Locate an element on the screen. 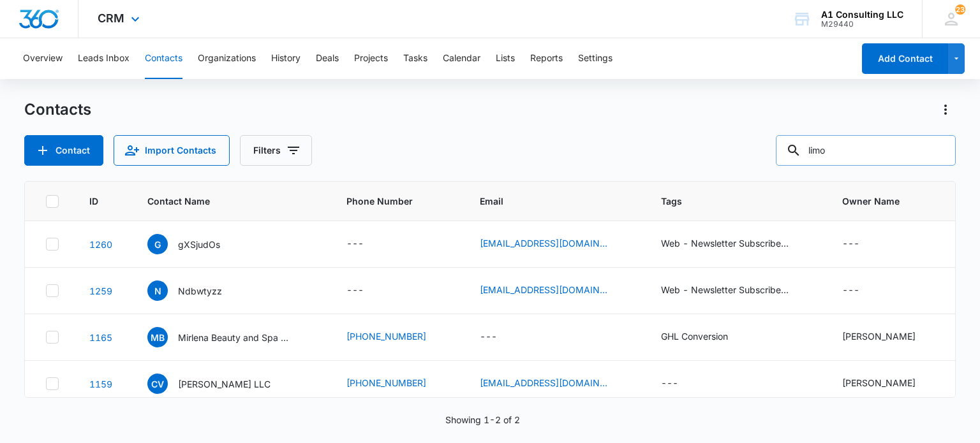 This screenshot has height=443, width=980. a: Navigate to contact details page for gXSjudOs is located at coordinates (101, 244).